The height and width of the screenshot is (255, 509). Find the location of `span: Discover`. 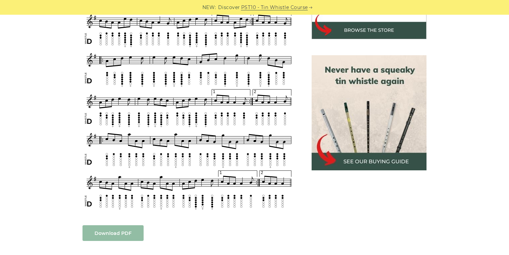

span: Discover is located at coordinates (229, 7).